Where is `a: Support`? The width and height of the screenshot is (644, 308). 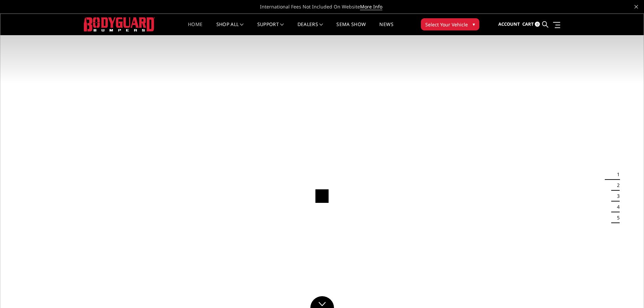
a: Support is located at coordinates (271, 29).